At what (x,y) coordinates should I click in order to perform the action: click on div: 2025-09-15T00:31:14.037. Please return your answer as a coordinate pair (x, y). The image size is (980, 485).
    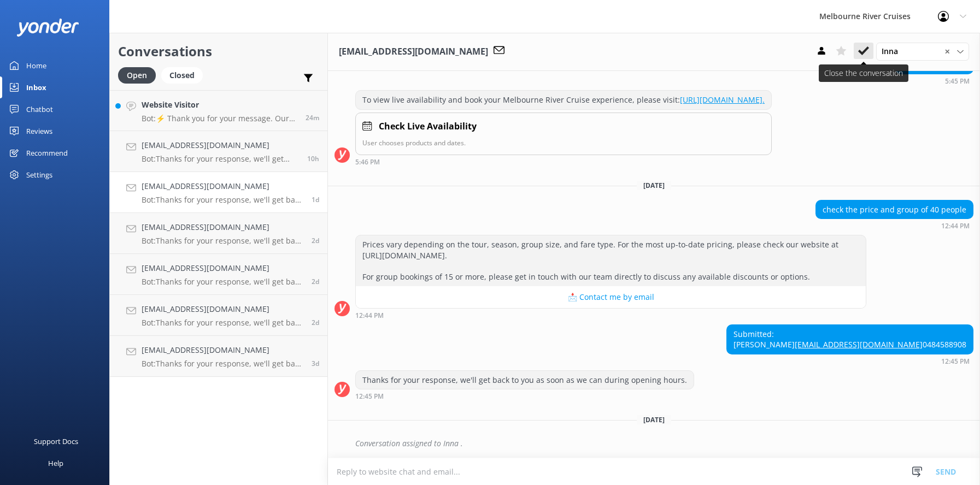
    Looking at the image, I should click on (654, 444).